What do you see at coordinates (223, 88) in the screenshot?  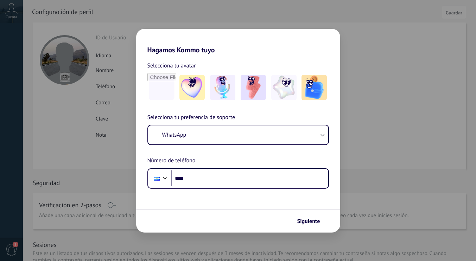 I see `img: -2.jpeg` at bounding box center [223, 88].